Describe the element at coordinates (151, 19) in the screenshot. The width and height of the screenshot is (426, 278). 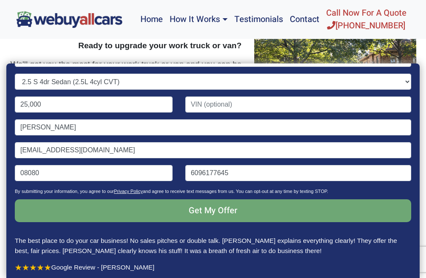
I see `a: Home` at that location.